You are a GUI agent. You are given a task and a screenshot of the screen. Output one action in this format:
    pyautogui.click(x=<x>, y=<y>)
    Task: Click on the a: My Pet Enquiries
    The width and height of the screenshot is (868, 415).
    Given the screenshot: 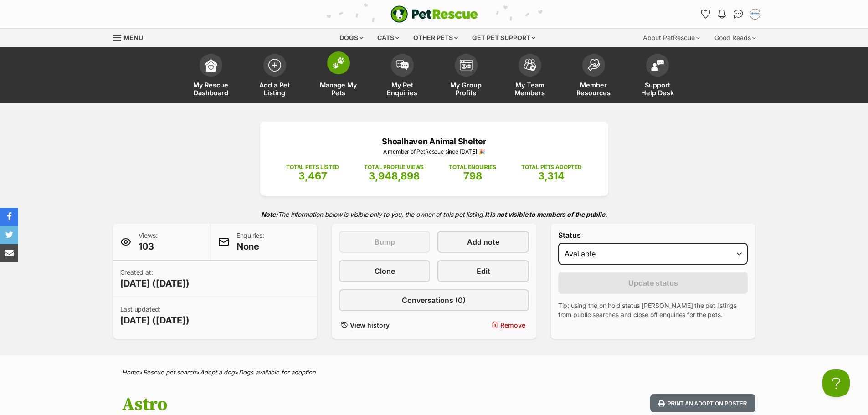 What is the action you would take?
    pyautogui.click(x=402, y=76)
    